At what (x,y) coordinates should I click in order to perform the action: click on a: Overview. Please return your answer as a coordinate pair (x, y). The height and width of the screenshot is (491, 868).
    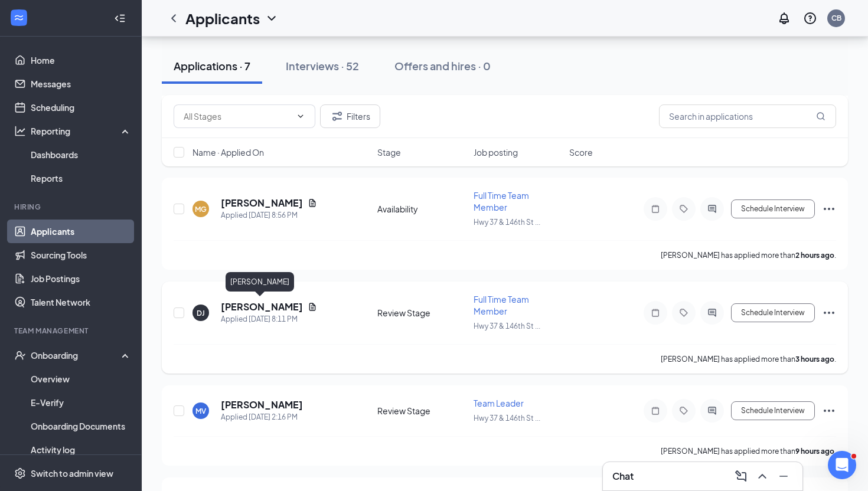
    Looking at the image, I should click on (81, 379).